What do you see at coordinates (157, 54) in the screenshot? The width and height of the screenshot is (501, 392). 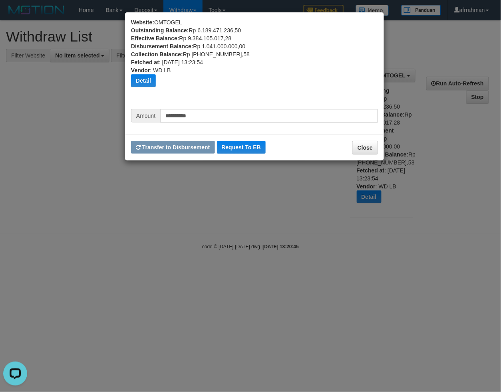 I see `b: Collection Balance:` at bounding box center [157, 54].